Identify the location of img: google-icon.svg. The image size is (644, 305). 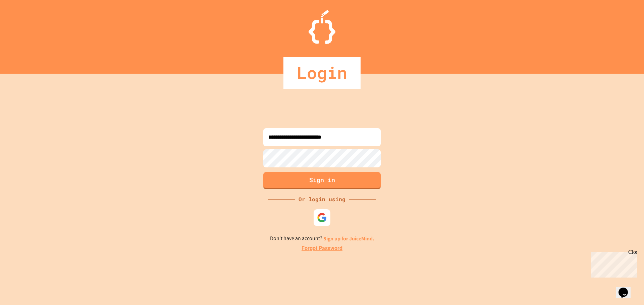
(322, 218).